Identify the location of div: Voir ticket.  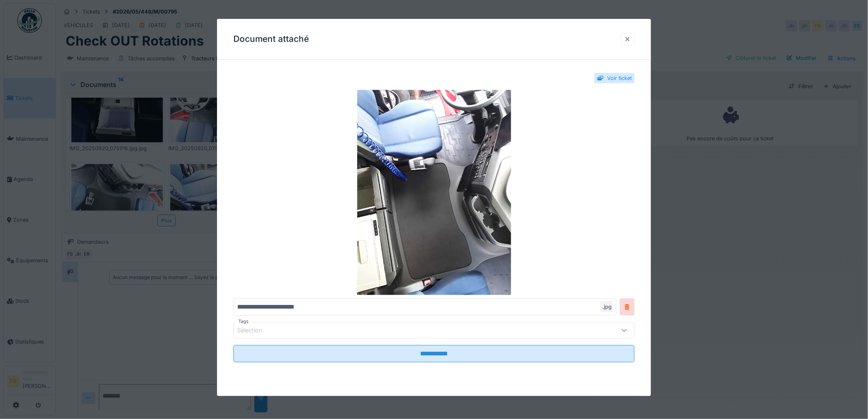
(619, 78).